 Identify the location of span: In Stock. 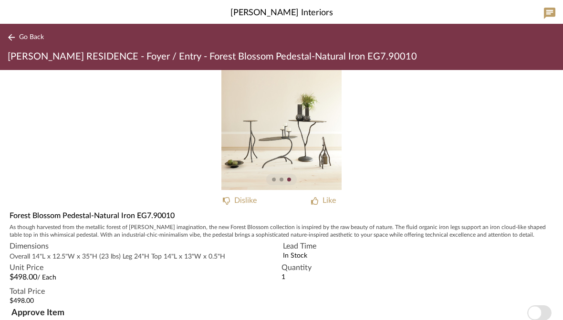
(418, 256).